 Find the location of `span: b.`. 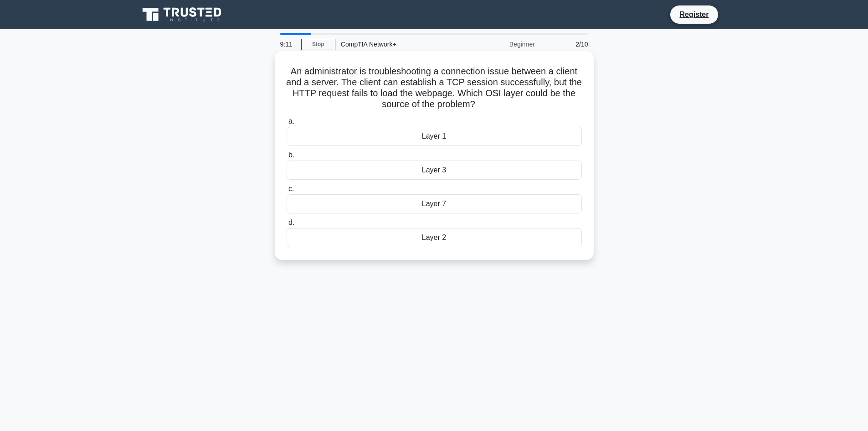

span: b. is located at coordinates (291, 155).